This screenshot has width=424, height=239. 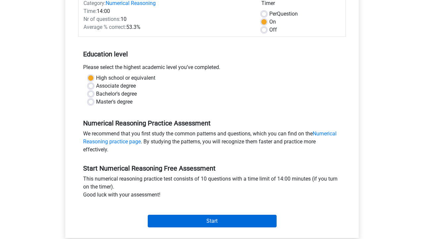 What do you see at coordinates (212, 143) in the screenshot?
I see `div: We recommend that you first study the common patterns and questions, which you can find on the . ...` at bounding box center [212, 143].